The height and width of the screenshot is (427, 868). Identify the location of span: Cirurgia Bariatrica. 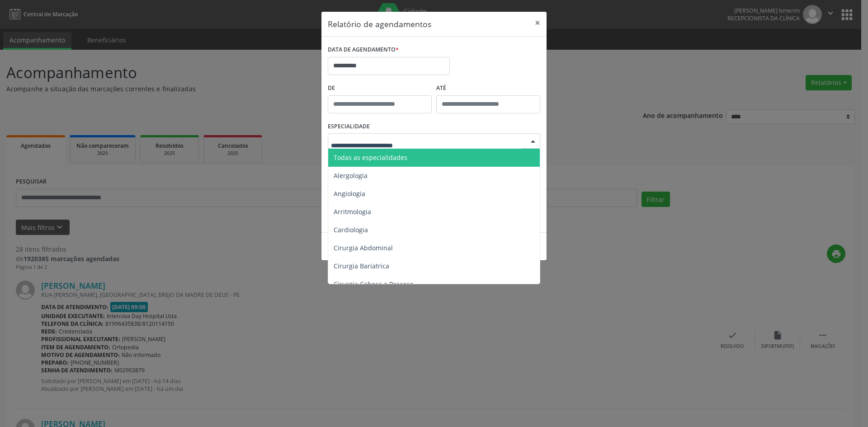
(361, 266).